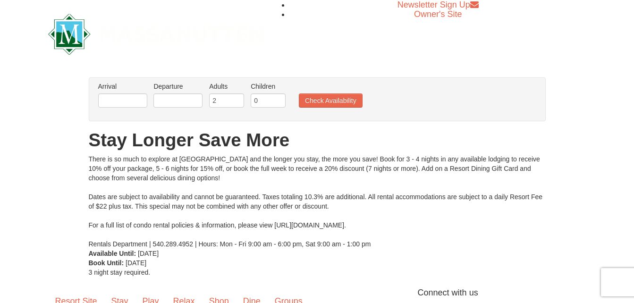 The image size is (634, 303). What do you see at coordinates (156, 34) in the screenshot?
I see `img: Massanutten Resort Logo` at bounding box center [156, 34].